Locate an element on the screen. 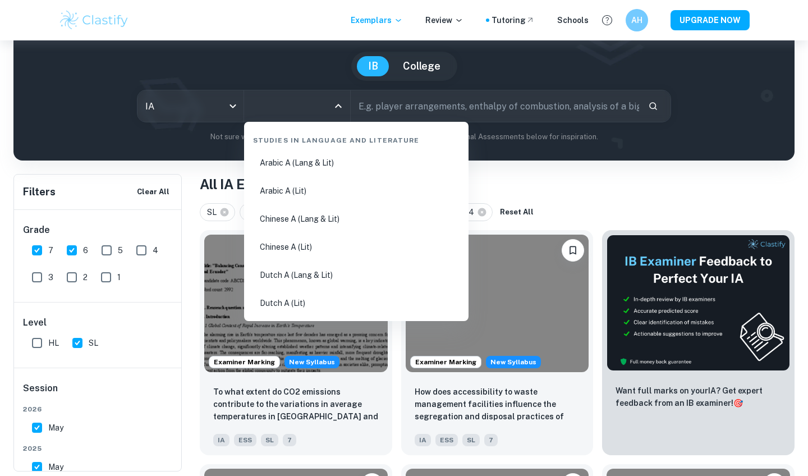 The width and height of the screenshot is (808, 476). a: Tutoring is located at coordinates (513, 20).